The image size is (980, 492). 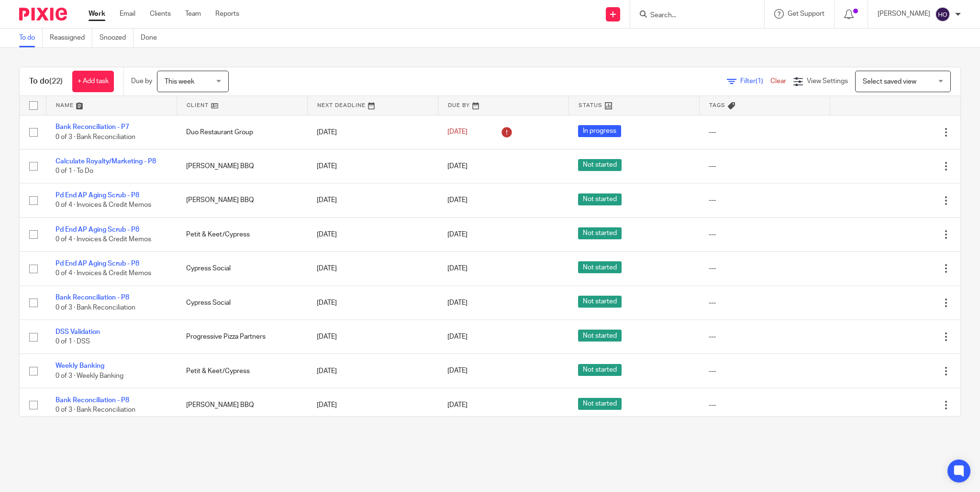 What do you see at coordinates (692, 15) in the screenshot?
I see `input: Search` at bounding box center [692, 15].